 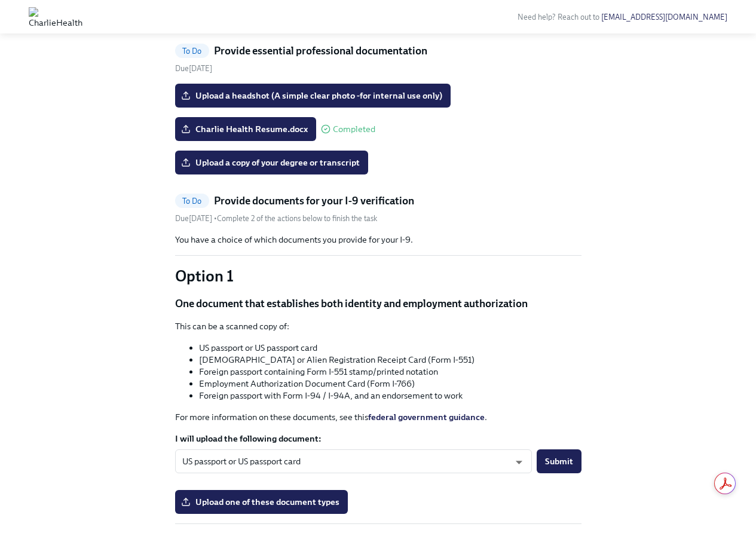 What do you see at coordinates (426, 418) in the screenshot?
I see `strong: federal government guidance` at bounding box center [426, 418].